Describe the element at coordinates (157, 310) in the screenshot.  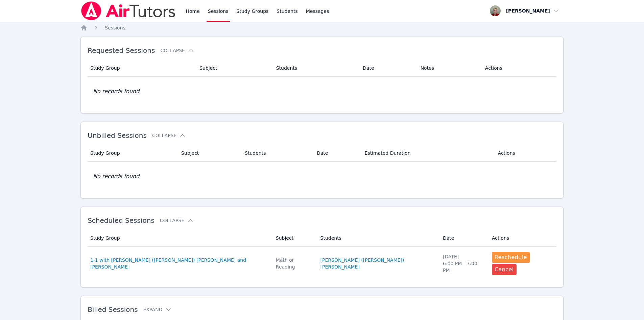
I see `button: Expand` at that location.